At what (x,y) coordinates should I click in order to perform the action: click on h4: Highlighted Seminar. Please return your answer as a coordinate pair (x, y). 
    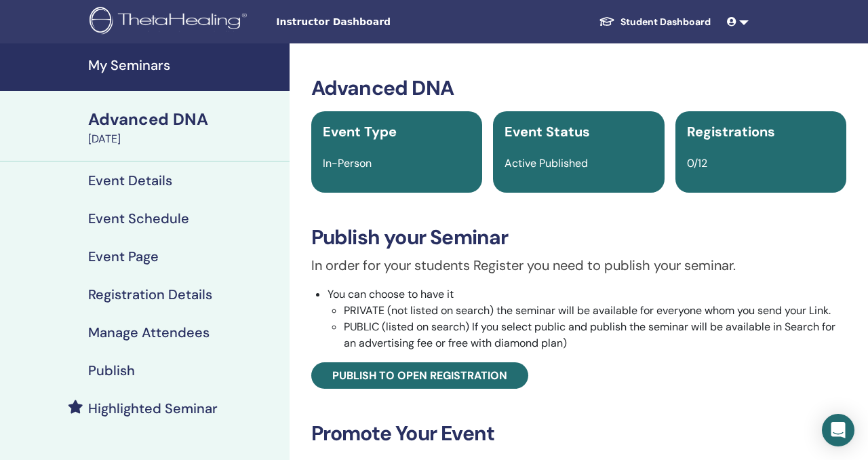
    Looking at the image, I should click on (152, 409).